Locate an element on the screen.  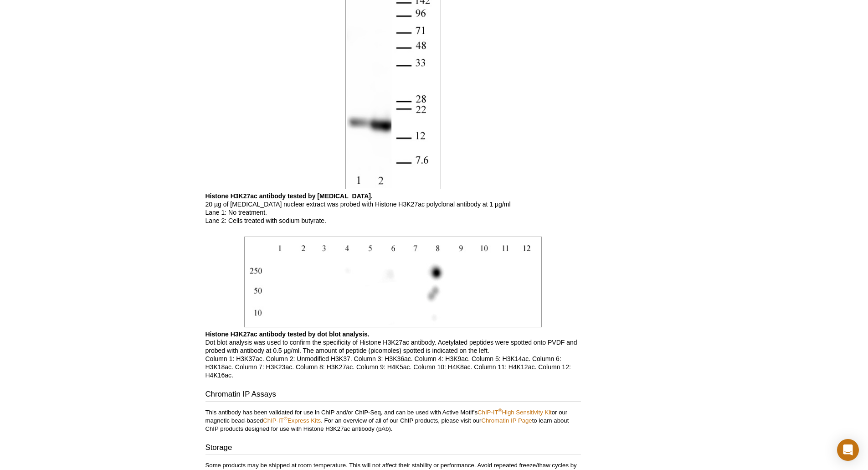
a: ChIP-IT®Express Kits is located at coordinates (292, 420).